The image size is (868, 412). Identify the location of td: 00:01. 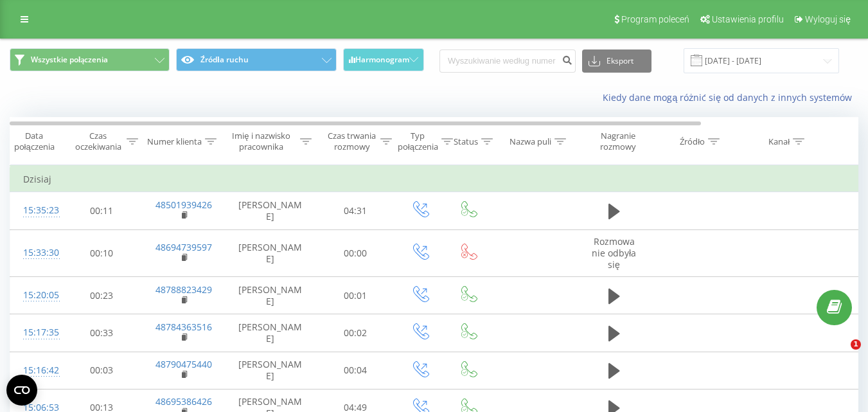
(355, 296).